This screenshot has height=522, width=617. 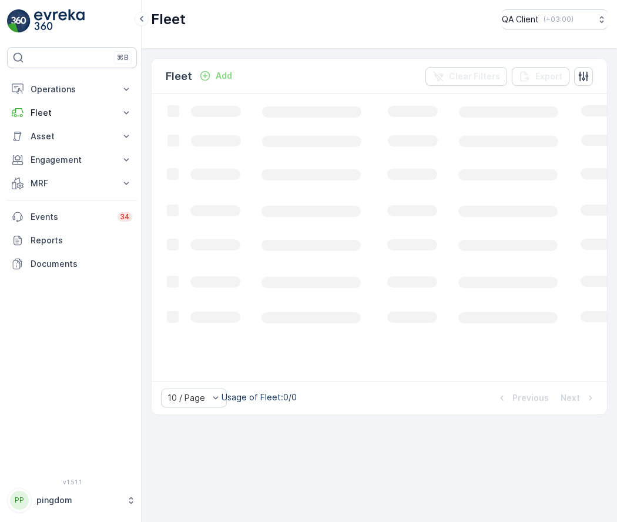 What do you see at coordinates (19, 500) in the screenshot?
I see `div: PP` at bounding box center [19, 500].